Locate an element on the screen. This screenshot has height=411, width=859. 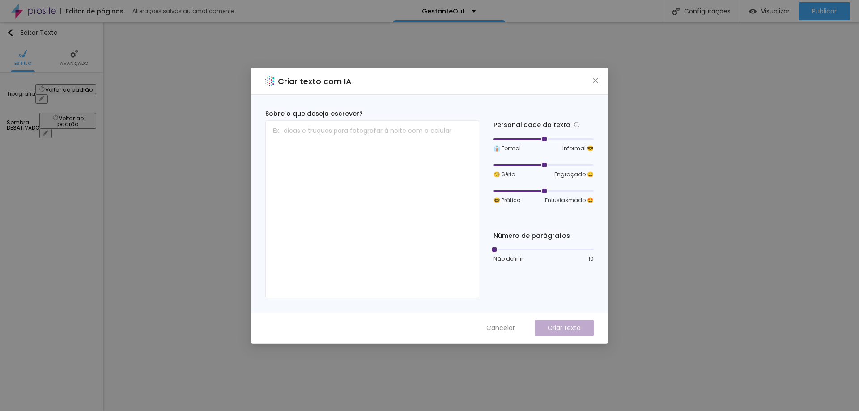
span: DESATIVADO is located at coordinates (23, 127).